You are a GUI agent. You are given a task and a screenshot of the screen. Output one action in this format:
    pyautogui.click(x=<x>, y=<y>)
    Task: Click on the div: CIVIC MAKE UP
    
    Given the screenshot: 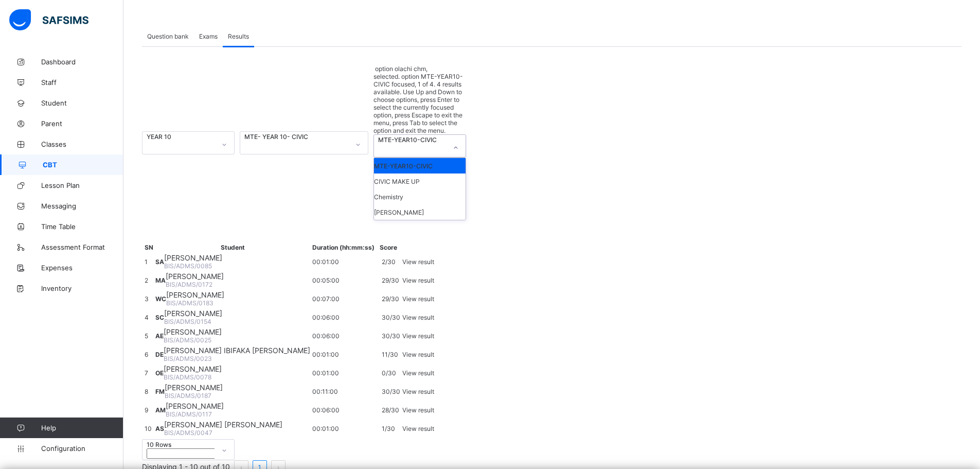 What is the action you would take?
    pyautogui.click(x=420, y=182)
    